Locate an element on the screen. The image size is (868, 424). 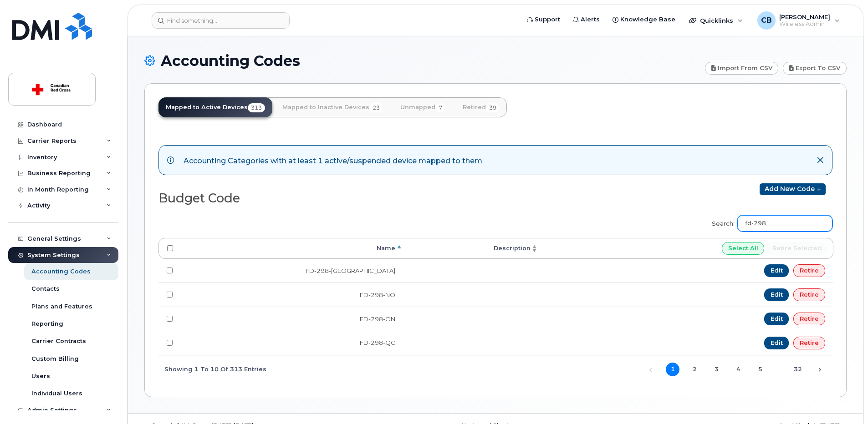
span: 313 is located at coordinates (256, 108).